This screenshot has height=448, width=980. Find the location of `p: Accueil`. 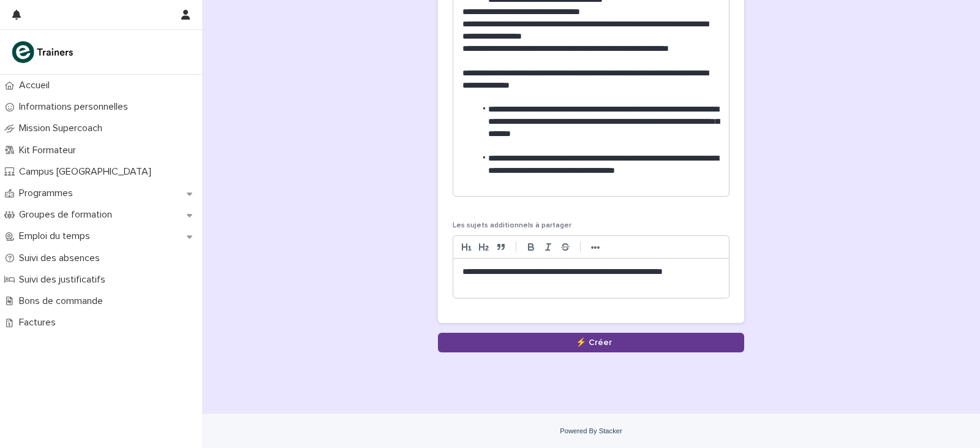

p: Accueil is located at coordinates (36, 86).